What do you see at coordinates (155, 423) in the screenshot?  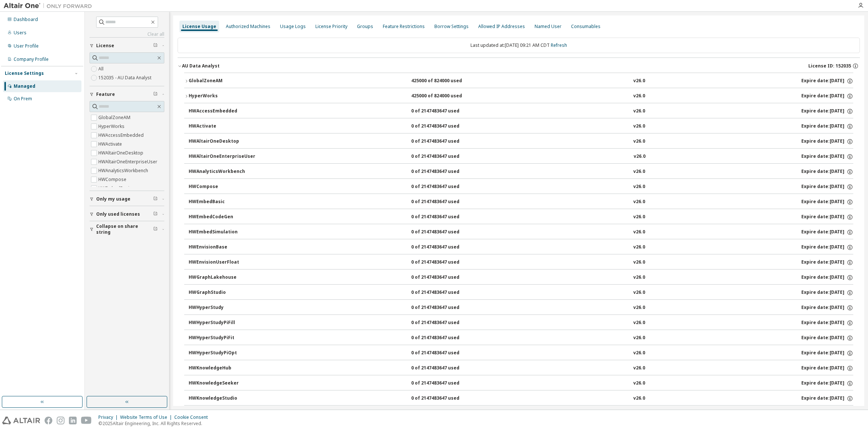 I see `p: © 2025 Altair Engineering, Inc. All Rights Reserved.` at bounding box center [155, 423].